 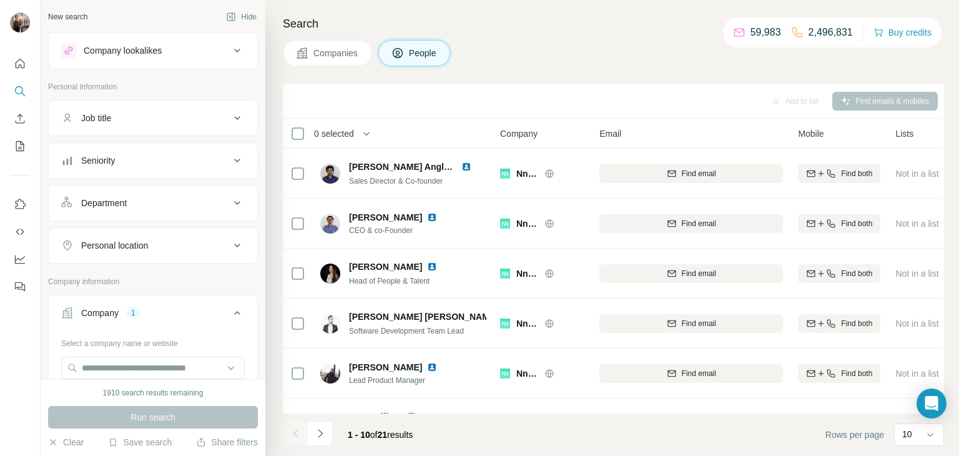 What do you see at coordinates (153, 87) in the screenshot?
I see `p: Personal information` at bounding box center [153, 87].